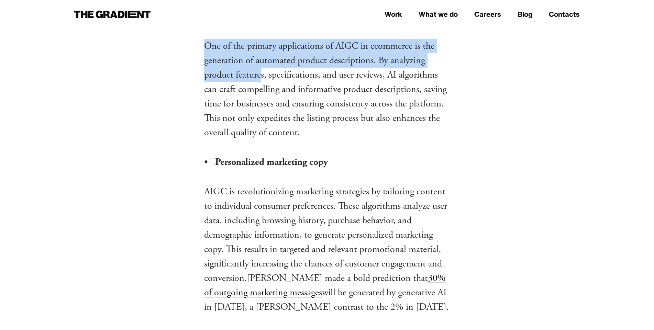 Image resolution: width=654 pixels, height=330 pixels. I want to click on a: Careers, so click(488, 14).